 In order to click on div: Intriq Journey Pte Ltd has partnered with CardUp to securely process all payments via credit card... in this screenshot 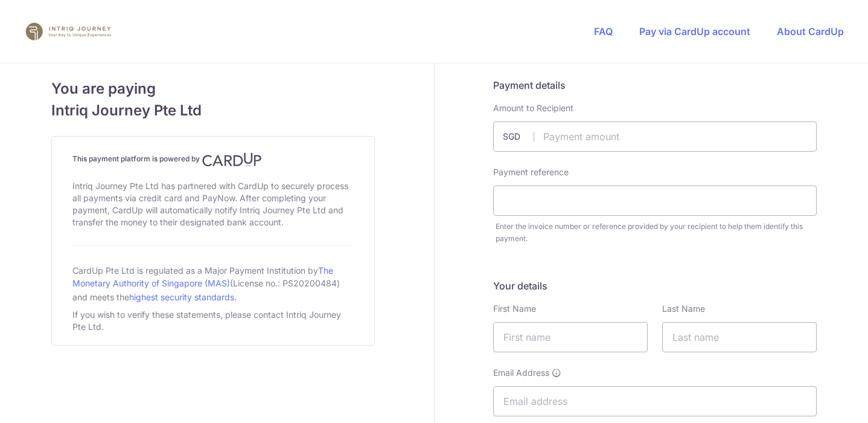, I will do `click(213, 204)`.